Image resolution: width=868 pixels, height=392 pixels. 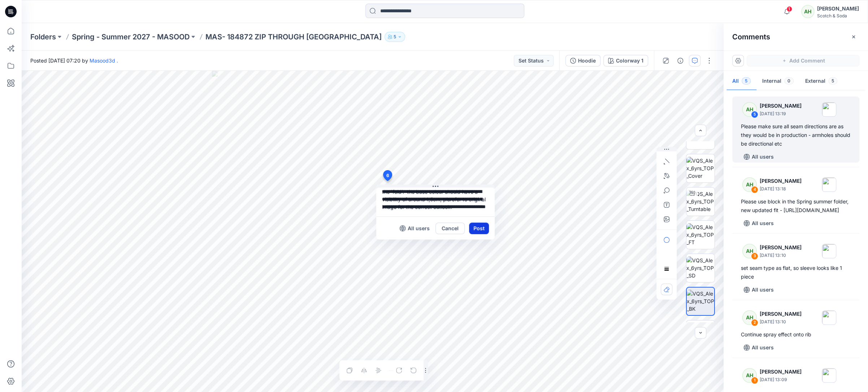 I want to click on button: All, so click(x=741, y=81).